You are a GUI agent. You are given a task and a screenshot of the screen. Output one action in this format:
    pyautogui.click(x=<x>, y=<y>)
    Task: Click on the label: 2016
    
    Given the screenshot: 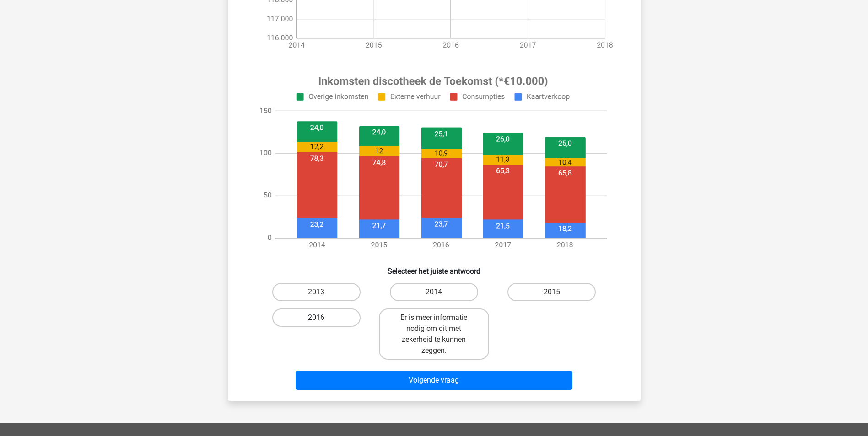 What is the action you would take?
    pyautogui.click(x=317, y=318)
    